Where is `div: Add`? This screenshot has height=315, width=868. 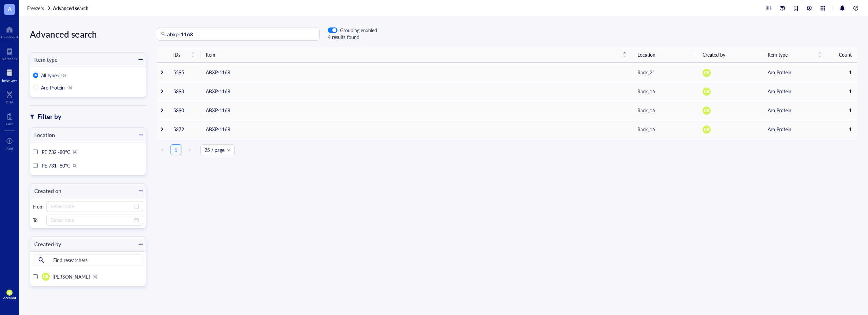
div: Add is located at coordinates (10, 149).